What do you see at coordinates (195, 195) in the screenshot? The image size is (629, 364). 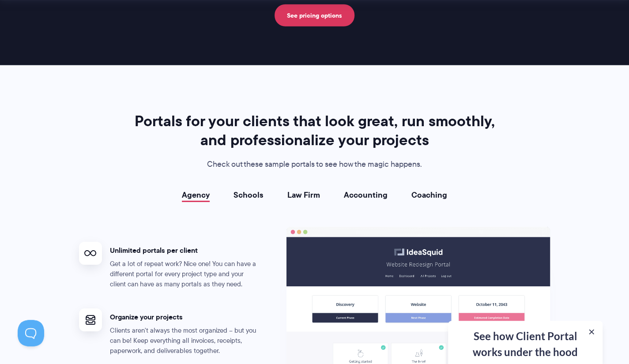 I see `a: Agency` at bounding box center [195, 195].